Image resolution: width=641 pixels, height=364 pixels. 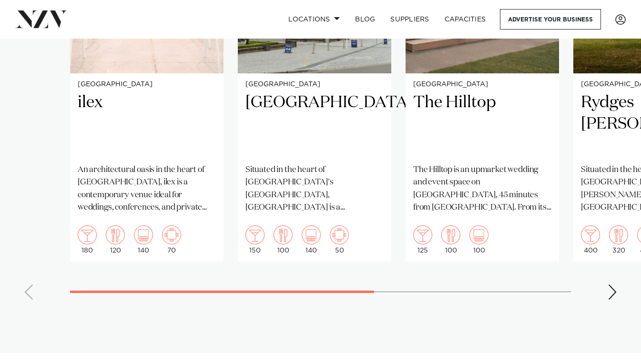 I want to click on img: nzv-logo.png, so click(x=41, y=19).